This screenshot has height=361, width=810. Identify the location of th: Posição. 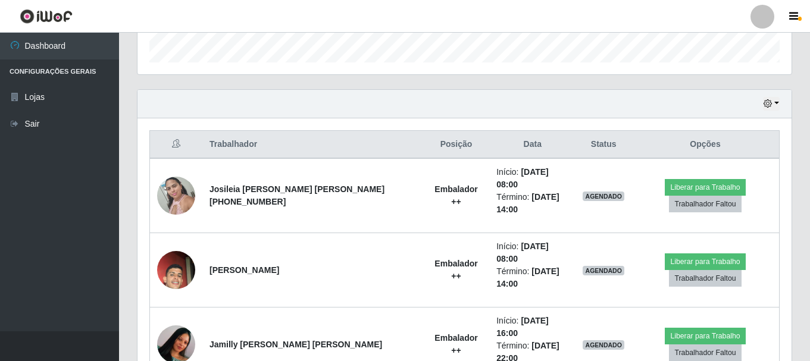
(456, 145).